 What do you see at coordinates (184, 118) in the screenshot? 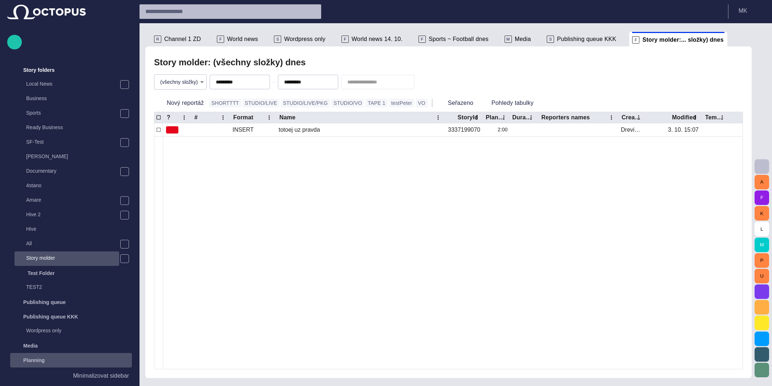
I see `button: ? column menu` at bounding box center [184, 118].